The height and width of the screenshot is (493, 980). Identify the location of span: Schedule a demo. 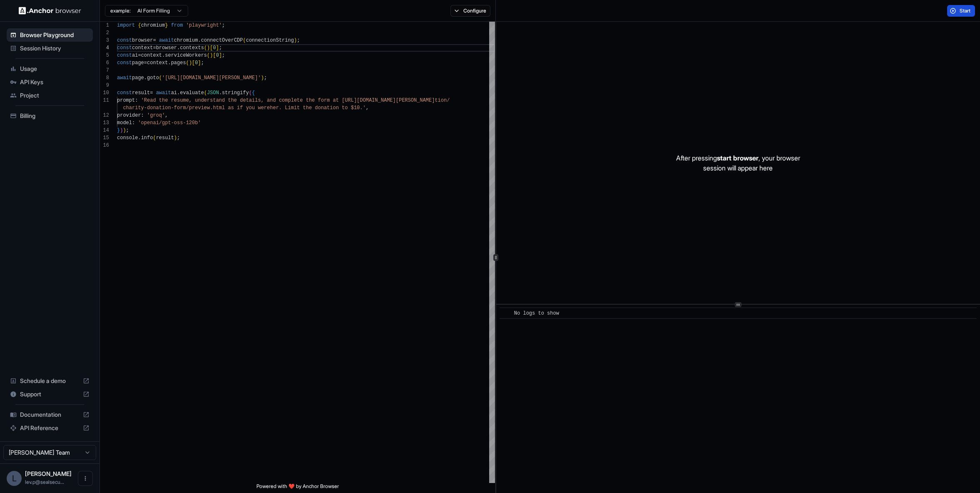
(50, 381).